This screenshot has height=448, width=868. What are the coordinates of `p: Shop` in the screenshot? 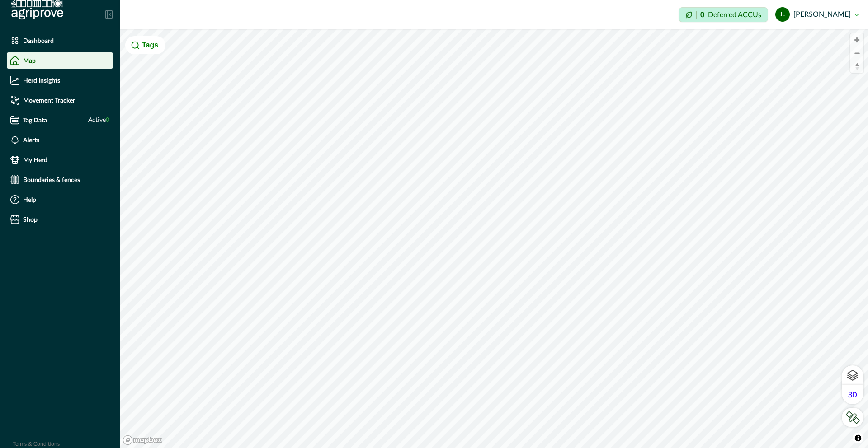 It's located at (30, 220).